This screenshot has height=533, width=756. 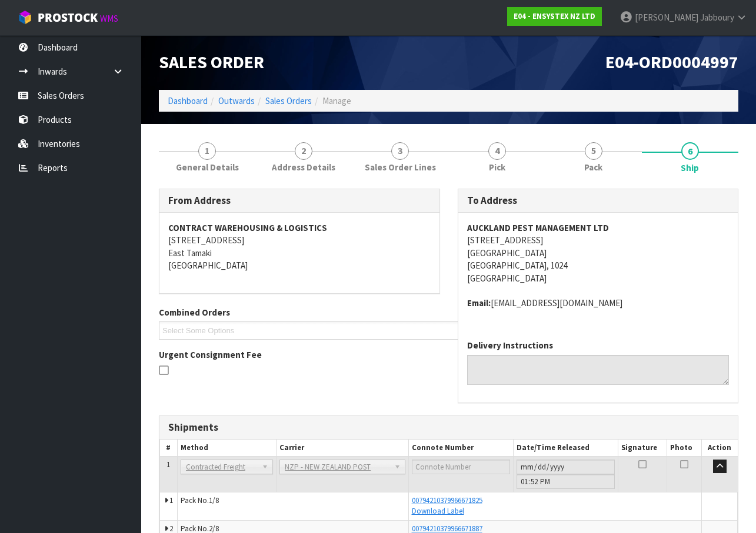 What do you see at coordinates (594, 151) in the screenshot?
I see `span: 5` at bounding box center [594, 151].